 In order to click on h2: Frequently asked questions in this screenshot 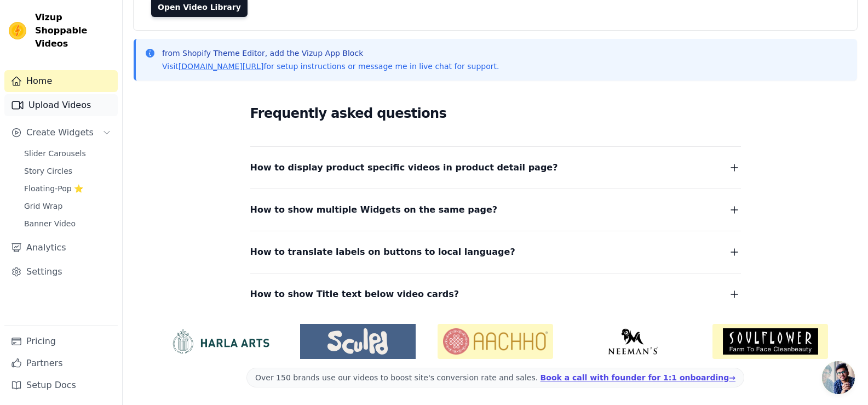, I will do `click(496, 113)`.